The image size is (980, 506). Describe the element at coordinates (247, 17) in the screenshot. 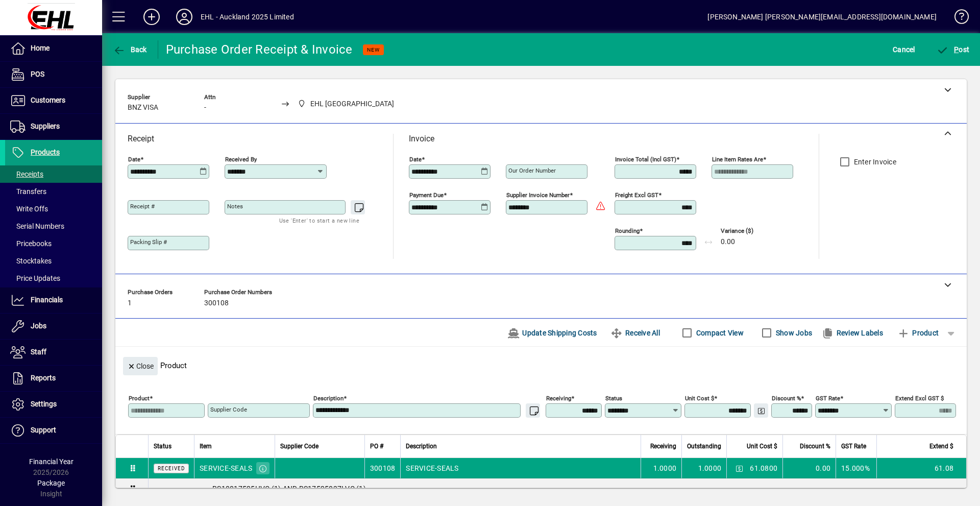

I see `div: EHL - Auckland 2025 Limited` at that location.